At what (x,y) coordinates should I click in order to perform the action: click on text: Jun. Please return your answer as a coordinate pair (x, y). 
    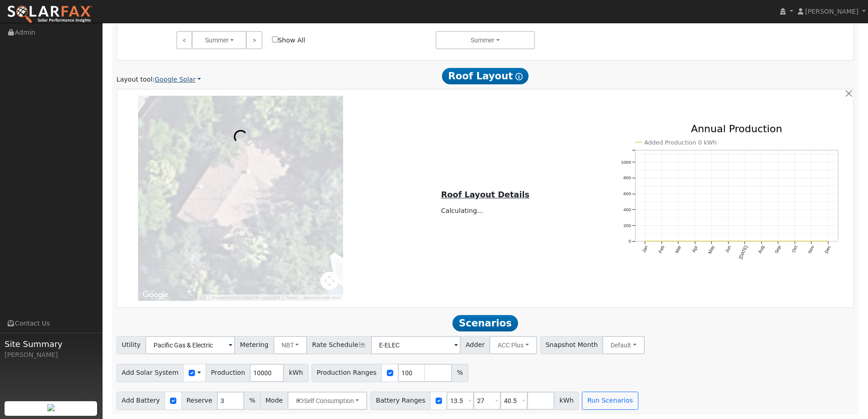
    Looking at the image, I should click on (728, 249).